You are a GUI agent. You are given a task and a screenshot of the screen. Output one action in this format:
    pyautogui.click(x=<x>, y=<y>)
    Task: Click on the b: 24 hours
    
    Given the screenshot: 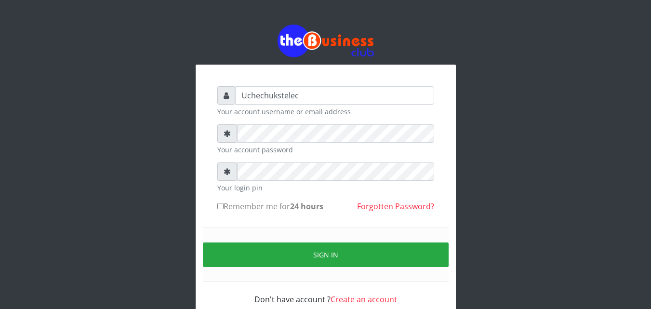 What is the action you would take?
    pyautogui.click(x=306, y=206)
    